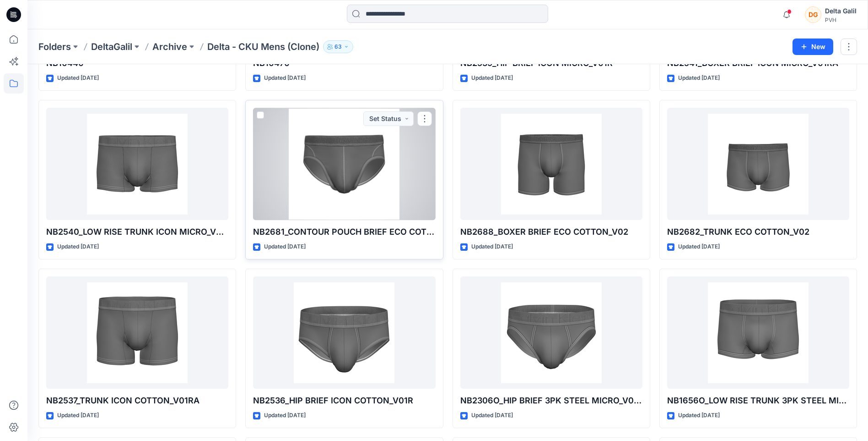 This screenshot has width=868, height=441. I want to click on p: Archive, so click(170, 47).